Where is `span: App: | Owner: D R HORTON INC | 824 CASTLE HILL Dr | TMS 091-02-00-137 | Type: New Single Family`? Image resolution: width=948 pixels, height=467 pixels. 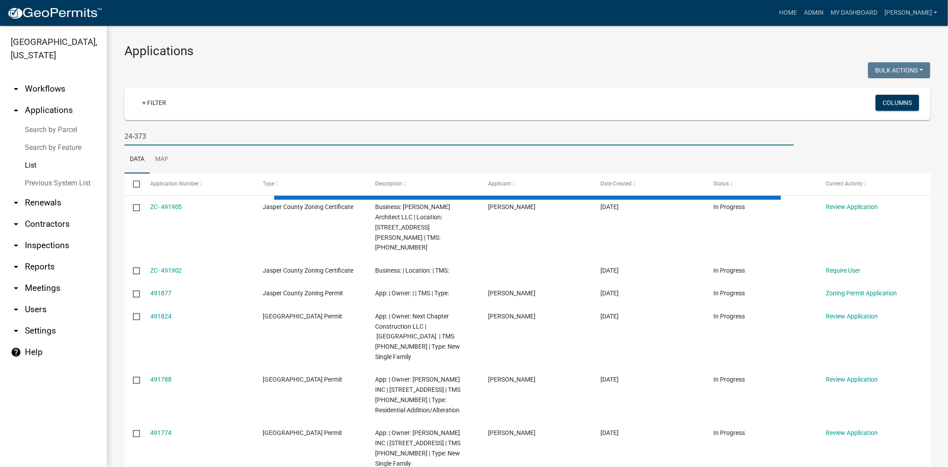 span: App: | Owner: D R HORTON INC | 824 CASTLE HILL Dr | TMS 091-02-00-137 | Type: New Single Family is located at coordinates (418, 448).